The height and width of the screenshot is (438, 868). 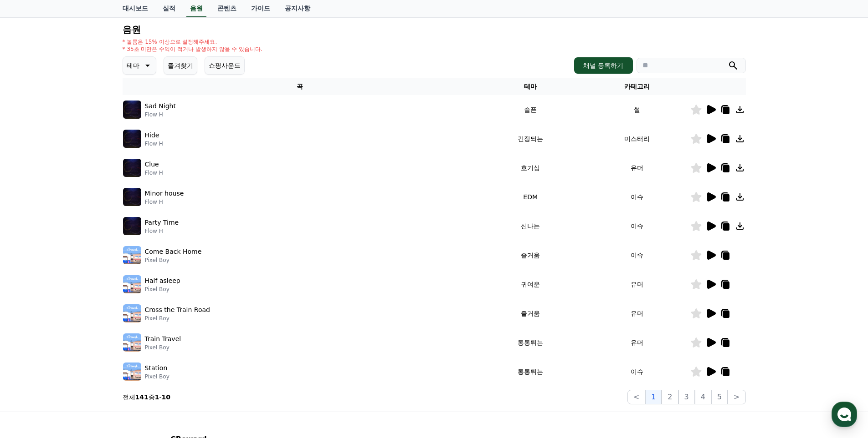 What do you see at coordinates (181, 66) in the screenshot?
I see `button: 즐겨찾기` at bounding box center [181, 66].